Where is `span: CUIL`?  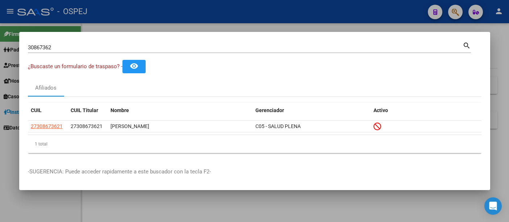 span: CUIL is located at coordinates (36, 110).